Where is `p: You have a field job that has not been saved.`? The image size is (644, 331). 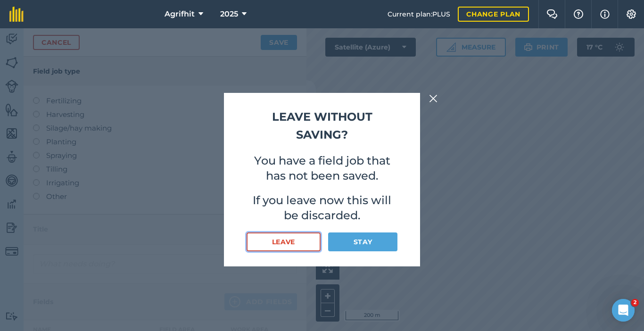 p: You have a field job that has not been saved. is located at coordinates (322, 168).